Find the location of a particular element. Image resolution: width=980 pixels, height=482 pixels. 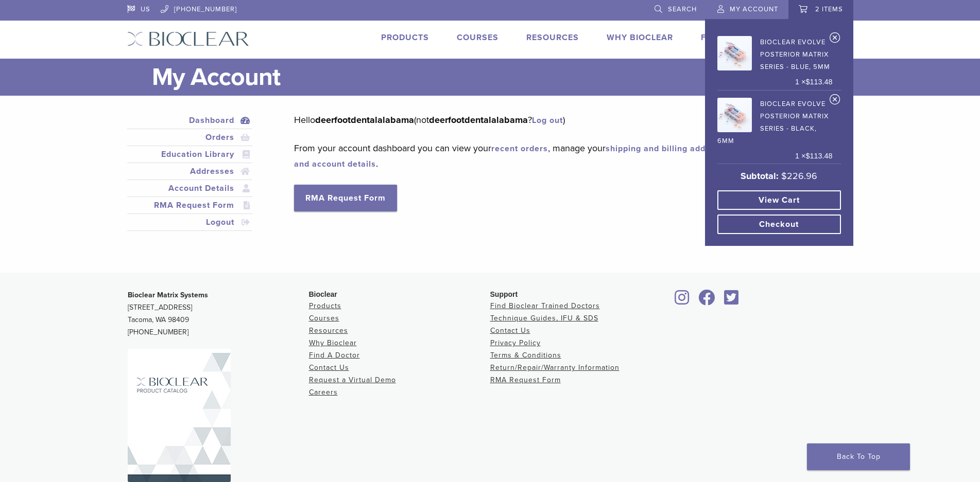

a: Bioclear Evolve Posterior Matrix Series - Black, 6mm is located at coordinates (775, 121).